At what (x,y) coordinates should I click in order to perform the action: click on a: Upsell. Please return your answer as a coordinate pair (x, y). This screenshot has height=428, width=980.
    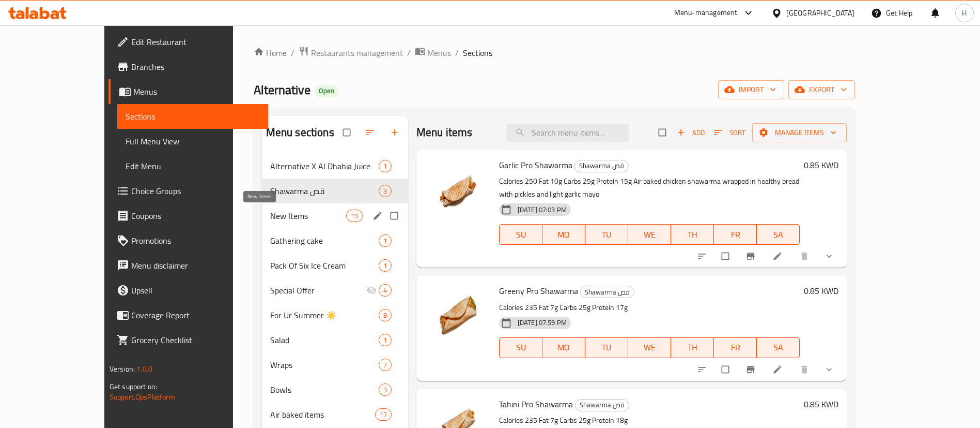
    Looking at the image, I should click on (188, 290).